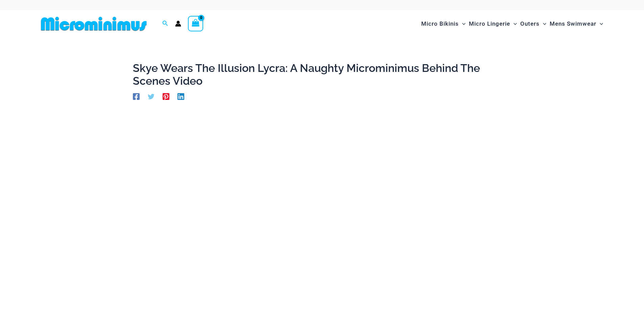 This screenshot has width=644, height=319. Describe the element at coordinates (577, 24) in the screenshot. I see `a: Mens SwimwearMenu ToggleMenu Toggle` at that location.